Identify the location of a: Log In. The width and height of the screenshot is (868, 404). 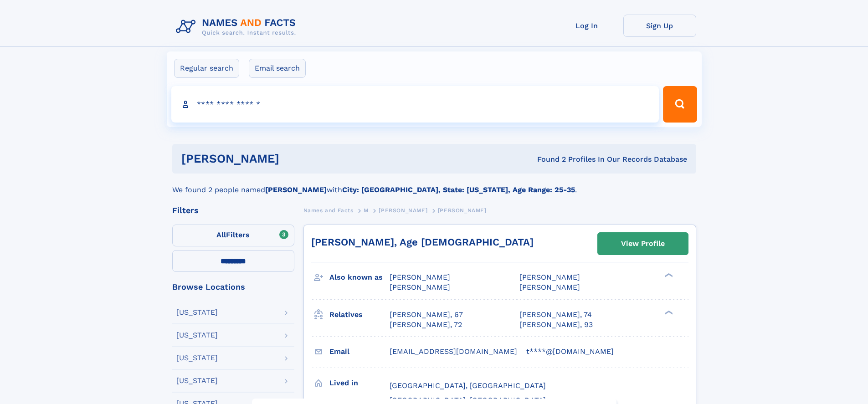
(587, 26).